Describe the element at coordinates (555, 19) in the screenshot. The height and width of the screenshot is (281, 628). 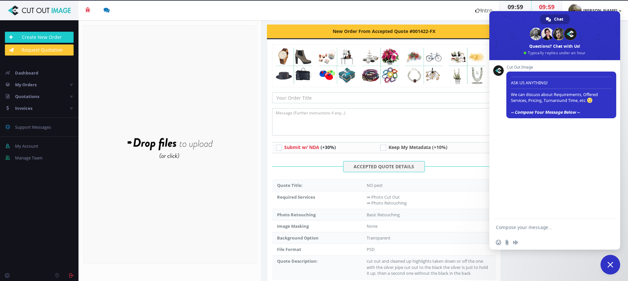
I see `a: Chat` at that location.